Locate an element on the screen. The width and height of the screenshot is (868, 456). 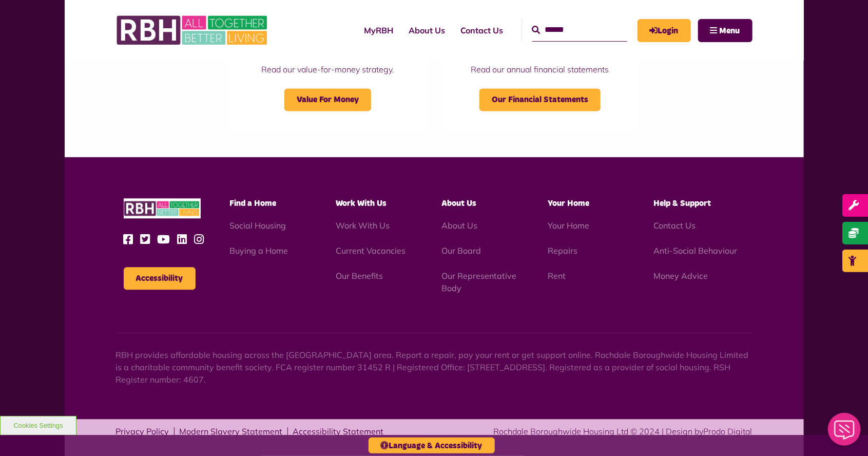
a: Work With Us is located at coordinates (362, 225).